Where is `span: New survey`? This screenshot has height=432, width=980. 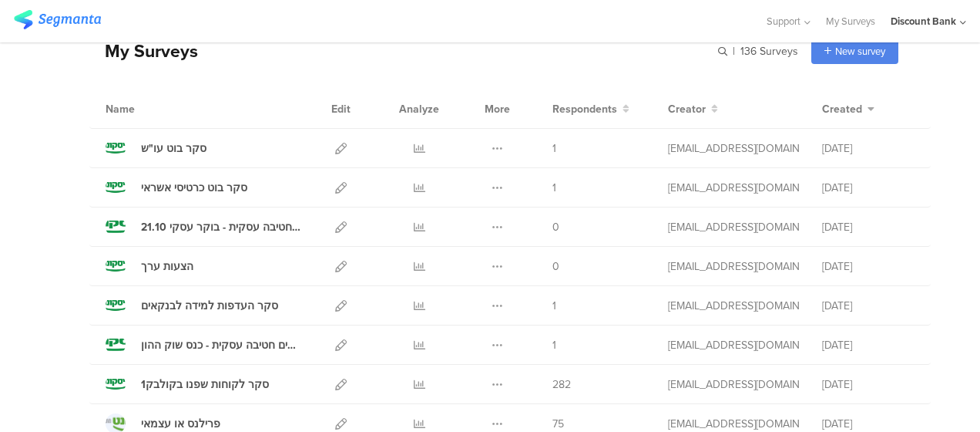
span: New survey is located at coordinates (860, 51).